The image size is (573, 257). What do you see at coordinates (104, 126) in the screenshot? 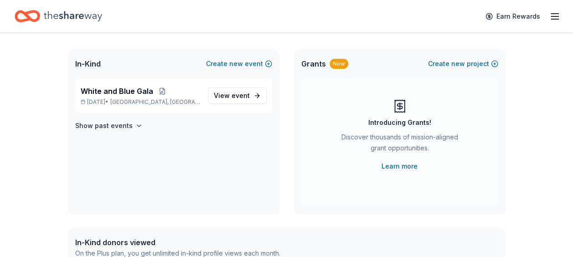
I see `h4: Show past events` at bounding box center [104, 126].